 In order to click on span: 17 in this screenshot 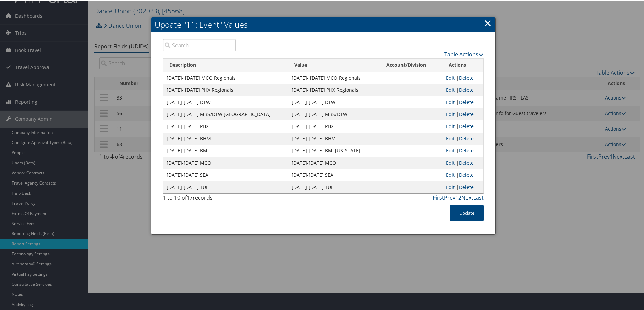, I will do `click(189, 197)`.